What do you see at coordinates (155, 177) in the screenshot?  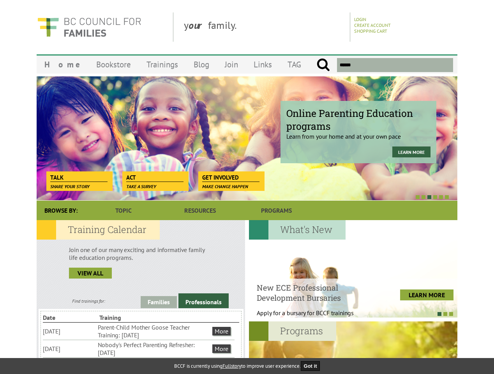 I see `span: Act` at bounding box center [155, 177].